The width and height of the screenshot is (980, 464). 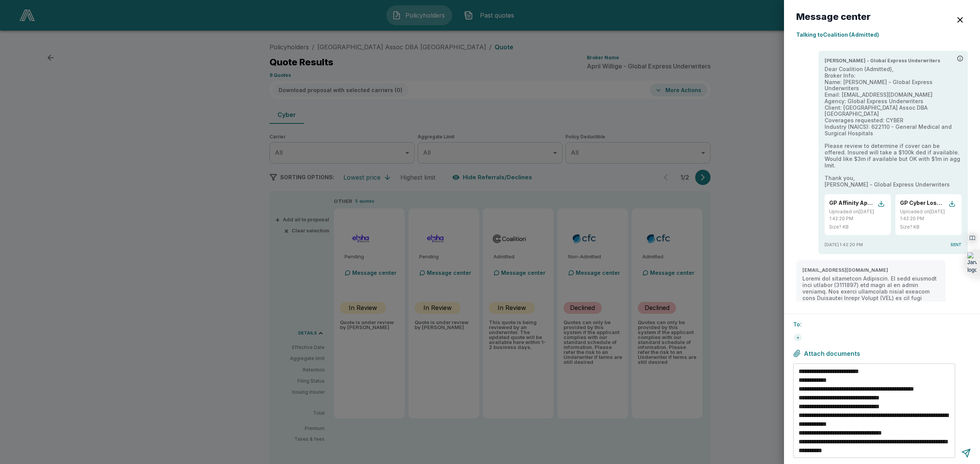 I want to click on span: Sent, so click(x=956, y=245).